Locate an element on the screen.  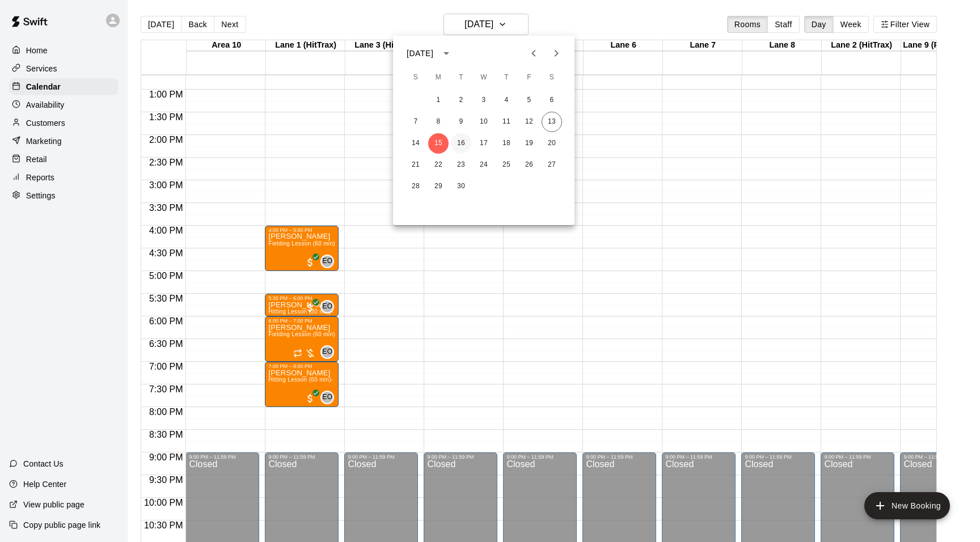
button: calendar view is open, switch to year view is located at coordinates (446, 54).